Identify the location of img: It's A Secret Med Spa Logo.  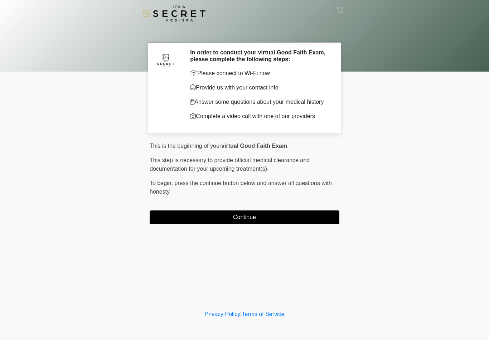
(174, 13).